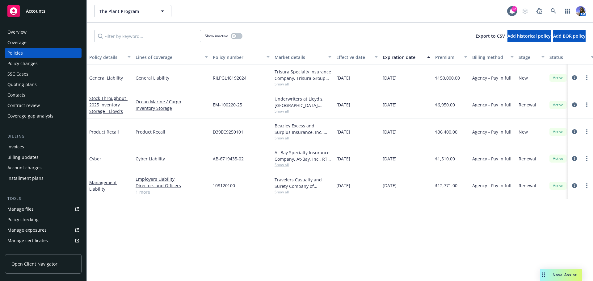 The width and height of the screenshot is (593, 281). I want to click on div: Stage, so click(528, 57).